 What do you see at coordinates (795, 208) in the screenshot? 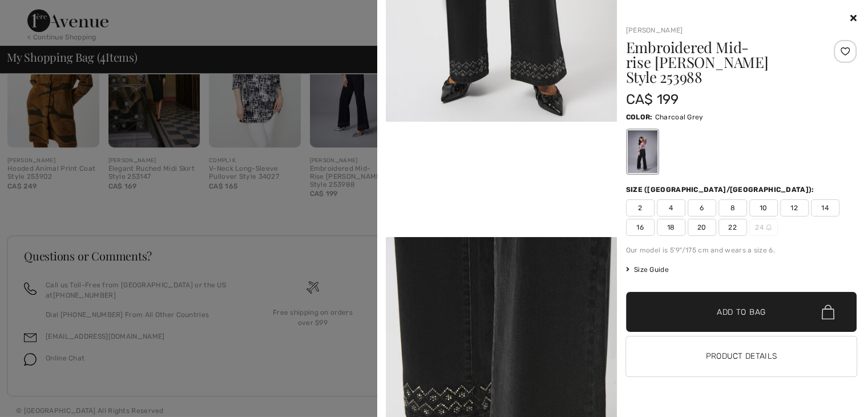
I see `span: 12` at bounding box center [795, 208].